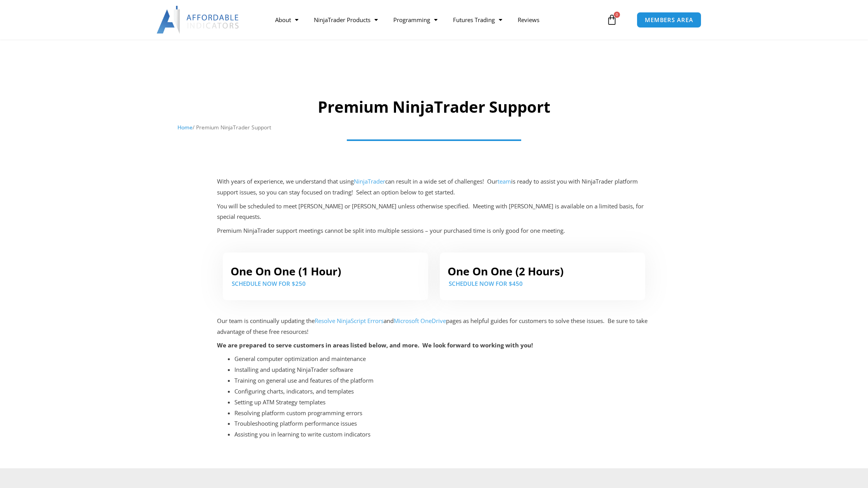  What do you see at coordinates (375, 345) in the screenshot?
I see `strong: We are prepared to serve customers in areas listed below, and more. We look forward to working wi...` at bounding box center [375, 345].